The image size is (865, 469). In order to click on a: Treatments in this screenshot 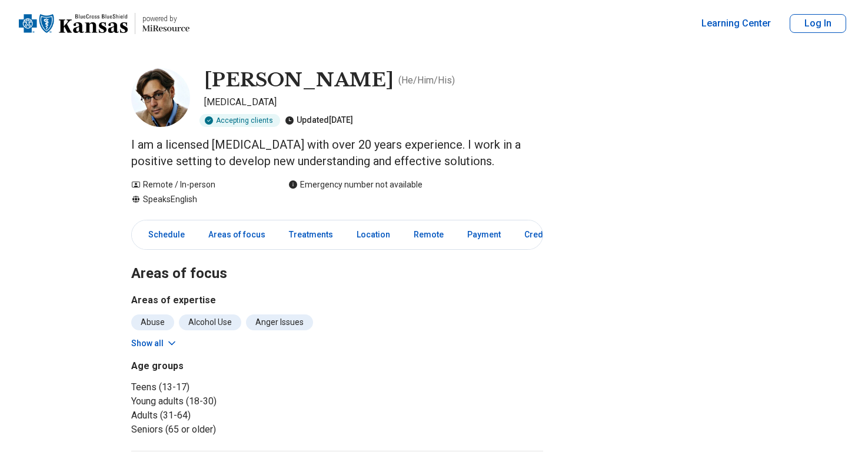, I will do `click(311, 235)`.